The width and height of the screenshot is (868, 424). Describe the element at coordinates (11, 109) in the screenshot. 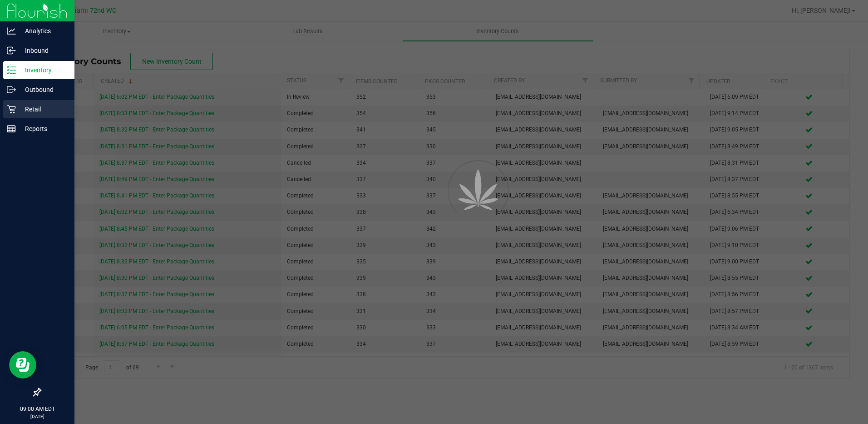

I see `inline-svg: Retail` at that location.